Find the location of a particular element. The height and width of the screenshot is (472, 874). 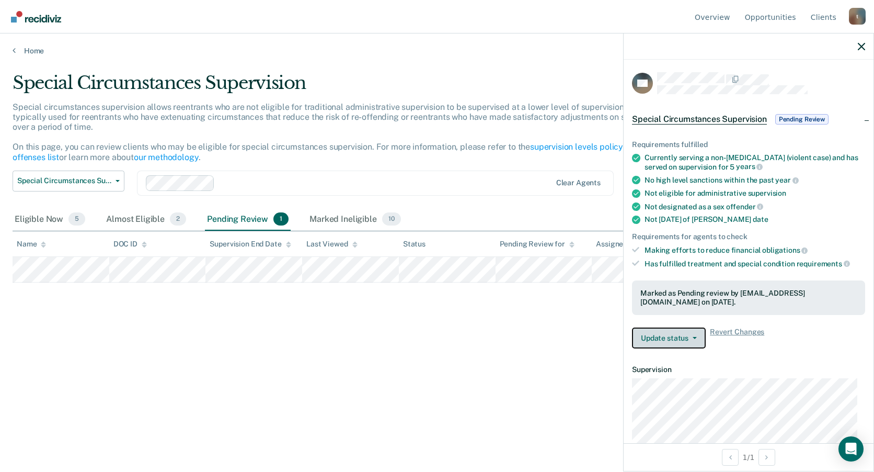

div: t is located at coordinates (858, 16).